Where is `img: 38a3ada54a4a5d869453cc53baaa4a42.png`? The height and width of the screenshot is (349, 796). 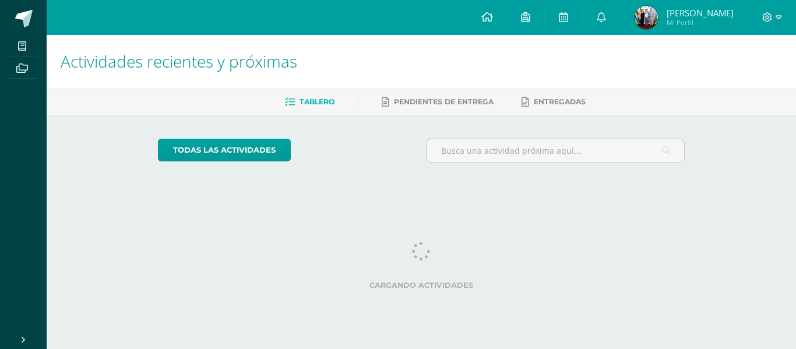 img: 38a3ada54a4a5d869453cc53baaa4a42.png is located at coordinates (646, 17).